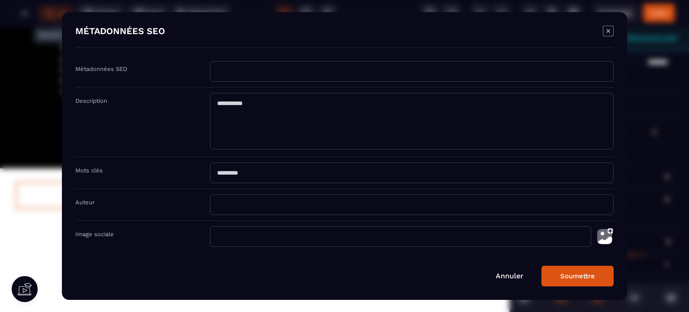  What do you see at coordinates (509, 275) in the screenshot?
I see `a: Annuler` at bounding box center [509, 275].